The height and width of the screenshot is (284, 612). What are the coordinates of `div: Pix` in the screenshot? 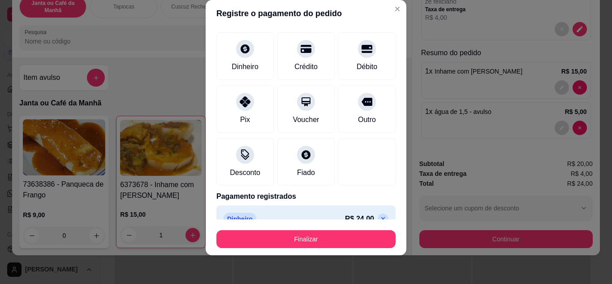 It's located at (245, 120).